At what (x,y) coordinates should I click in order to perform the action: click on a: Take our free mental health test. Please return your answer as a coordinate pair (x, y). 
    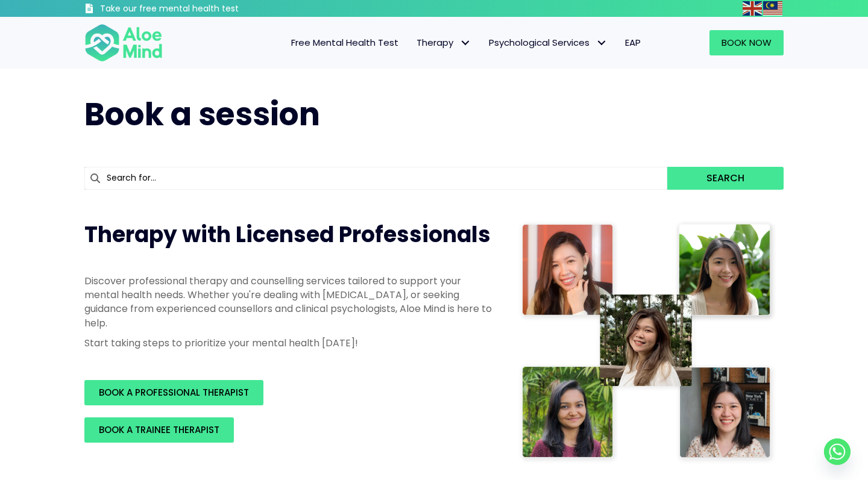
    Looking at the image, I should click on (193, 9).